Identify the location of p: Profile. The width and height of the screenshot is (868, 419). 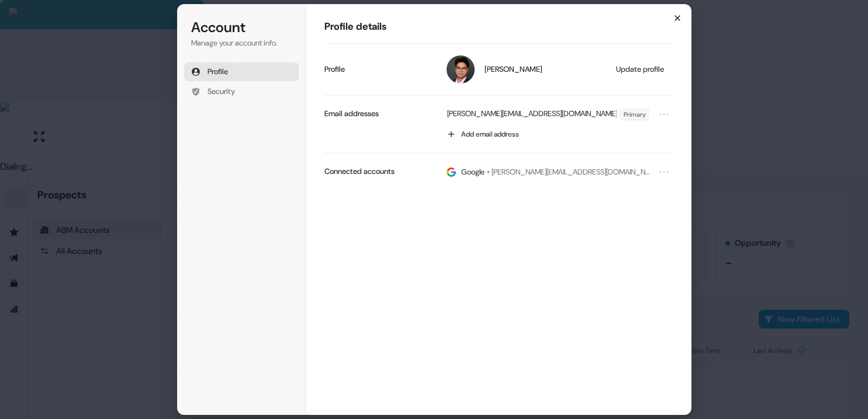
(334, 70).